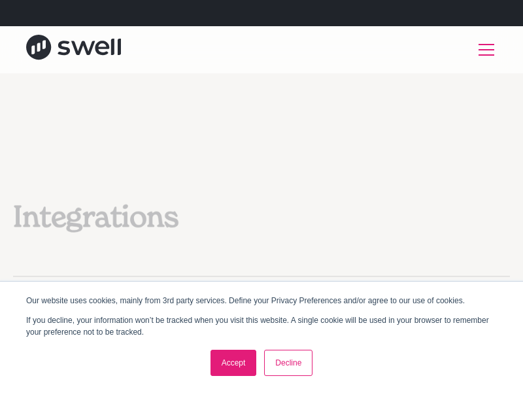 The width and height of the screenshot is (523, 393). Describe the element at coordinates (484, 50) in the screenshot. I see `div: menu` at that location.